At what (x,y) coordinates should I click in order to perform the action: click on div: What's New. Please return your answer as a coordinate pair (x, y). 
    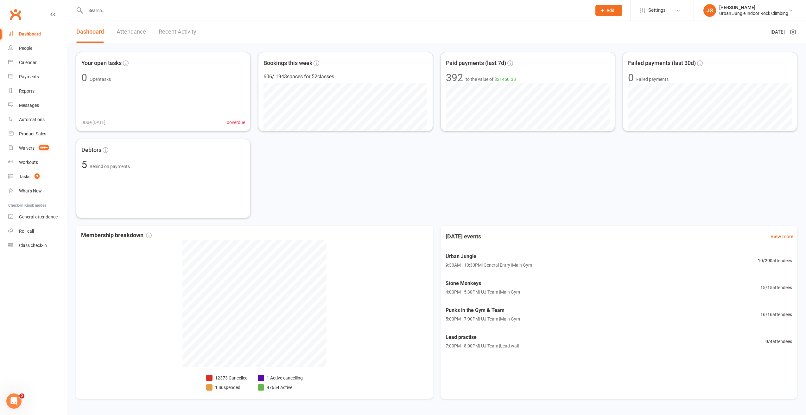
    Looking at the image, I should click on (30, 191).